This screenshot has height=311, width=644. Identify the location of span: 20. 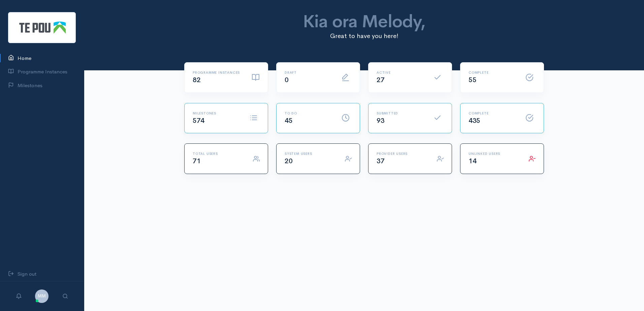
(288, 161).